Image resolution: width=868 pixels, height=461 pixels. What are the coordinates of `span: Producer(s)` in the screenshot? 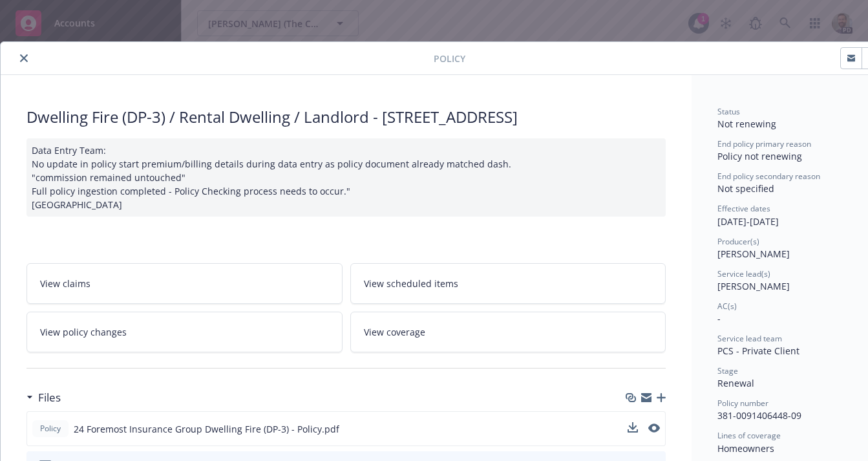 It's located at (737, 241).